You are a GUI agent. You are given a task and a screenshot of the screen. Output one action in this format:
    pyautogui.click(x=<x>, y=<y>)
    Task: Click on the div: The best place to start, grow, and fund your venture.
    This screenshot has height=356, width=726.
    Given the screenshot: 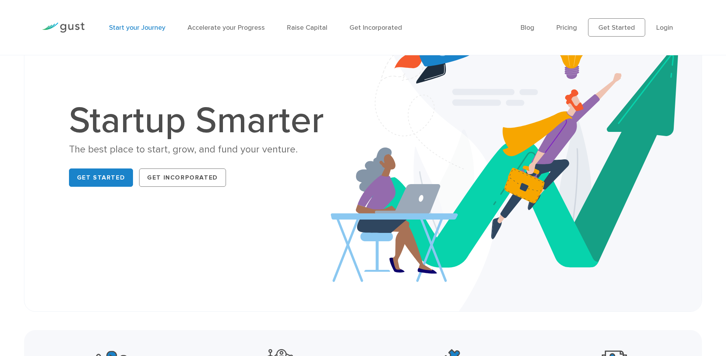 What is the action you would take?
    pyautogui.click(x=201, y=149)
    